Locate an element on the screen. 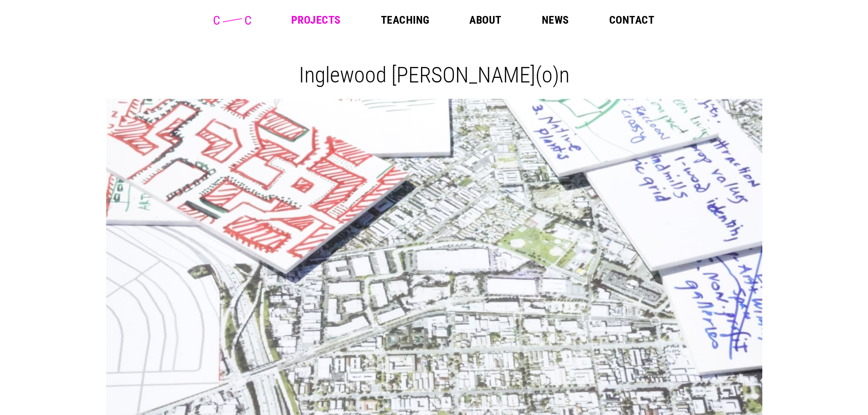 The width and height of the screenshot is (868, 415). a: Teaching is located at coordinates (405, 20).